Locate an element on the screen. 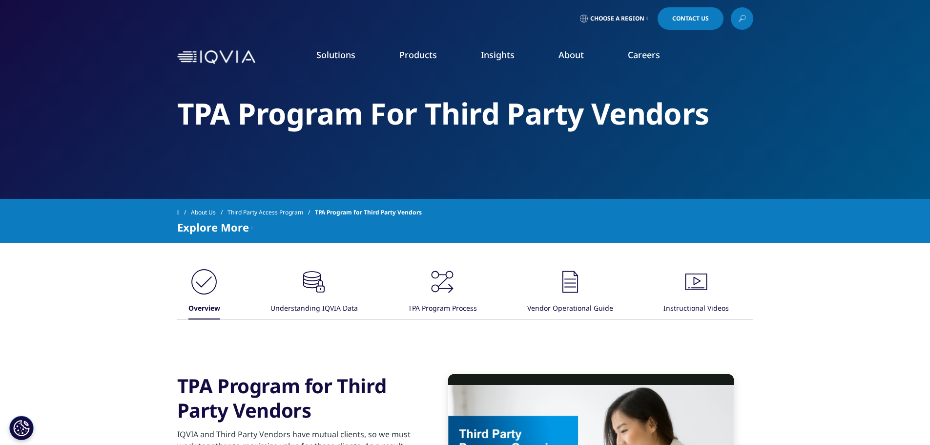  div: TPA Program Process is located at coordinates (442, 309).